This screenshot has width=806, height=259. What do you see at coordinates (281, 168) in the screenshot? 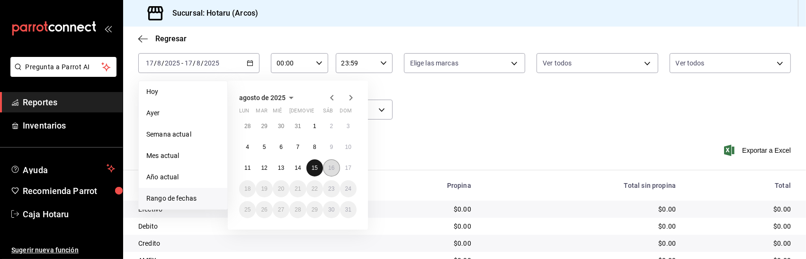
I see `abbr: 13 de agosto de 2025` at bounding box center [281, 168].